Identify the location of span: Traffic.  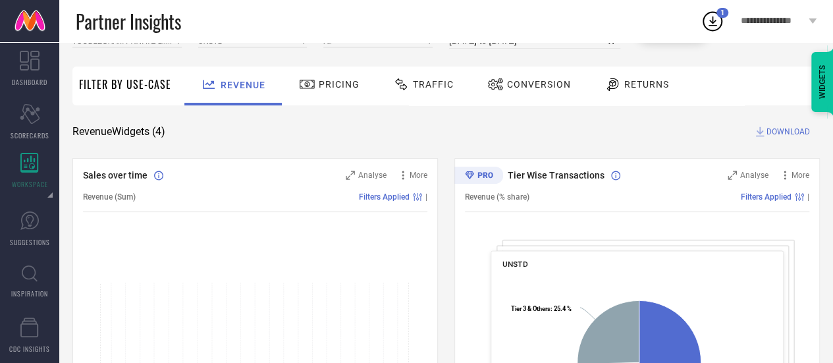
(433, 84).